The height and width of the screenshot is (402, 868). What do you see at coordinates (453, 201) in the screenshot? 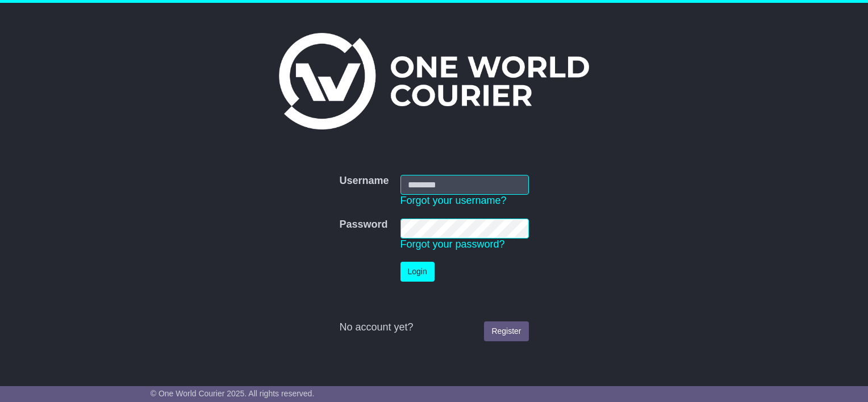
I see `a: Forgot your username?` at bounding box center [453, 201].